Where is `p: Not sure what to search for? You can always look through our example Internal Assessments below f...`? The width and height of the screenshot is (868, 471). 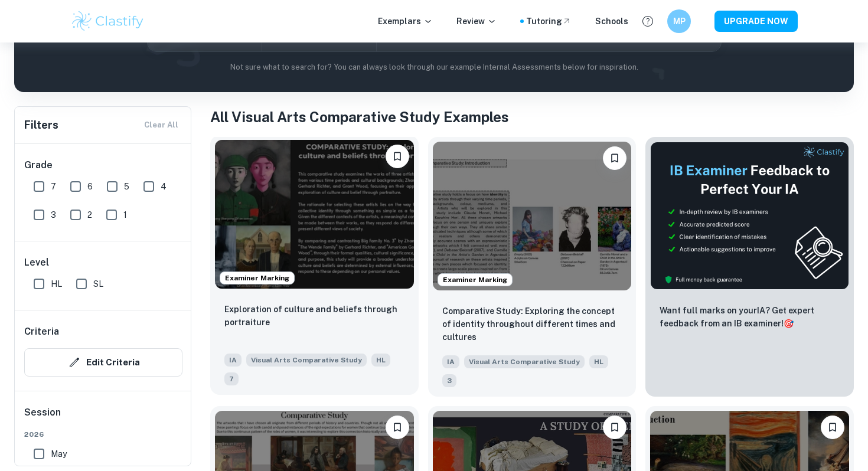
p: Not sure what to search for? You can always look through our example Internal Assessments below f... is located at coordinates (434, 68).